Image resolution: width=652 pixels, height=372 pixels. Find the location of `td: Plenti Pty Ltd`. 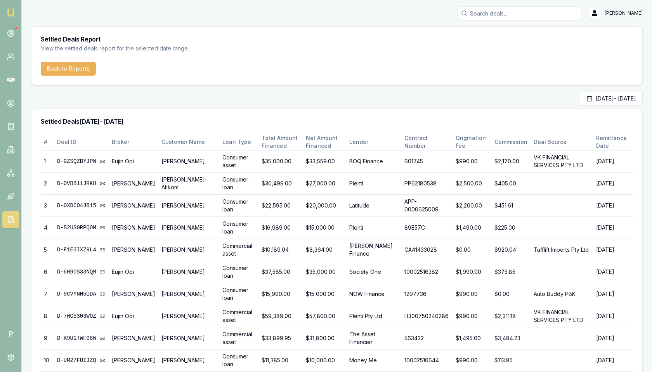

td: Plenti Pty Ltd is located at coordinates (374, 316).